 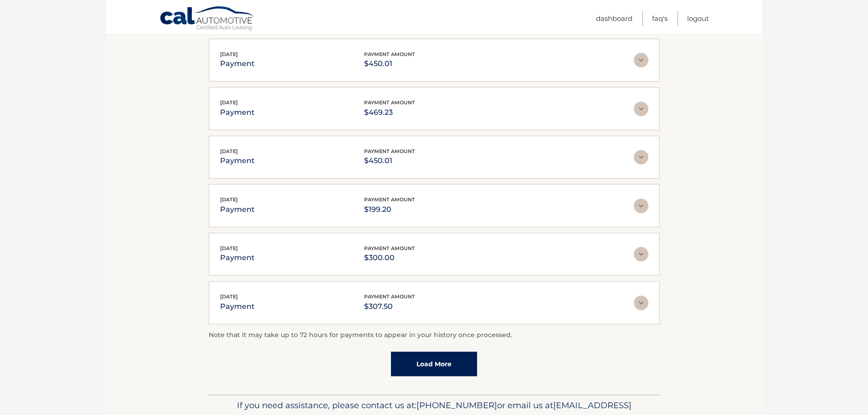 I want to click on p: $300.00, so click(x=389, y=258).